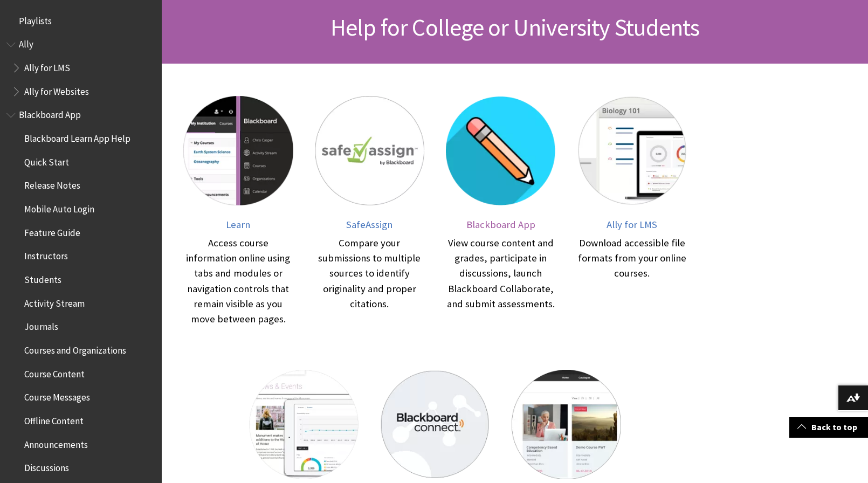 Image resolution: width=868 pixels, height=483 pixels. What do you see at coordinates (515, 27) in the screenshot?
I see `span: Help for College or University Students` at bounding box center [515, 27].